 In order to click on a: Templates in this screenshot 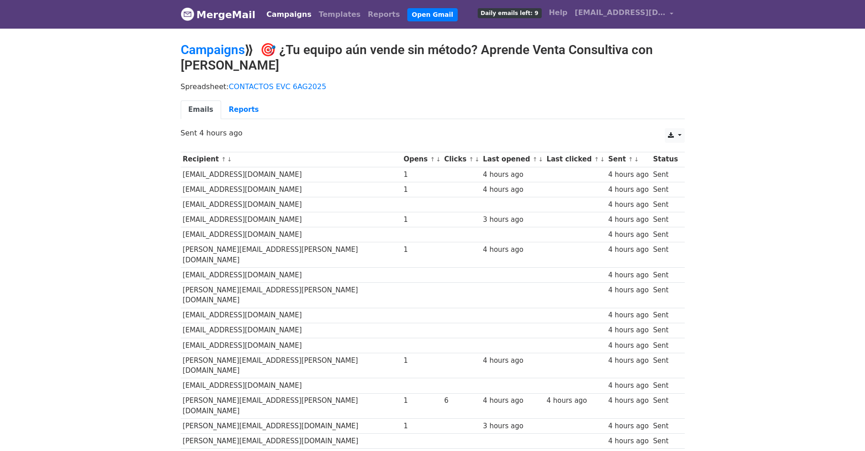, I will do `click(340, 15)`.